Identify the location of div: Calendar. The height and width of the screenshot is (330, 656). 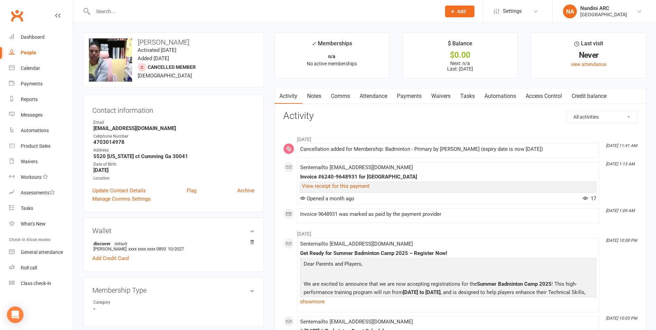
(30, 68).